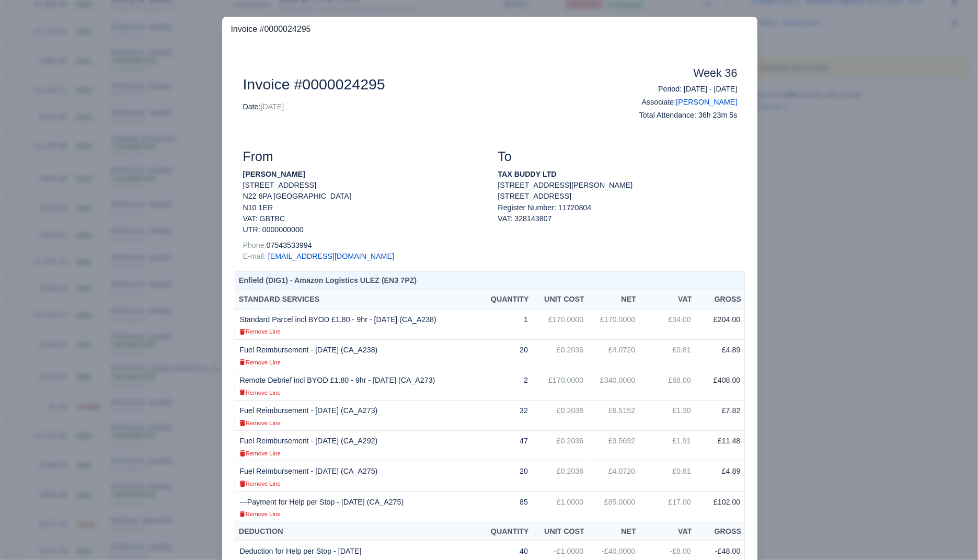  Describe the element at coordinates (362, 218) in the screenshot. I see `p: VAT: GBTBC` at that location.